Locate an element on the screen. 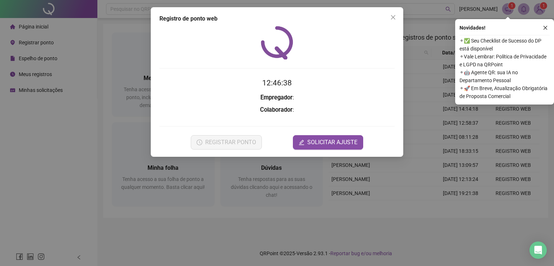  strong: Colaborador is located at coordinates (276, 110).